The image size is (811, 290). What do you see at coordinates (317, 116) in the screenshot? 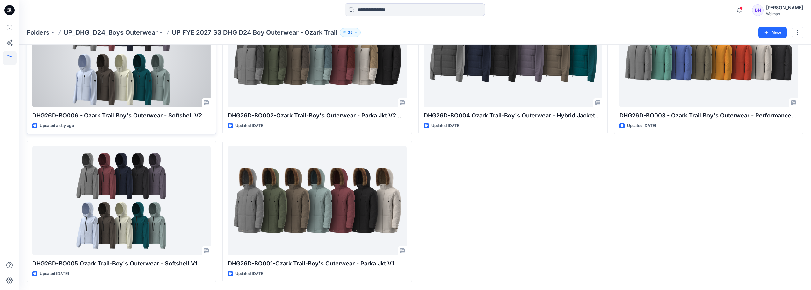
I see `p: DHG26D-BO002-Ozark Trail-Boy's Outerwear - Parka Jkt V2 Opt 2` at bounding box center [317, 116].